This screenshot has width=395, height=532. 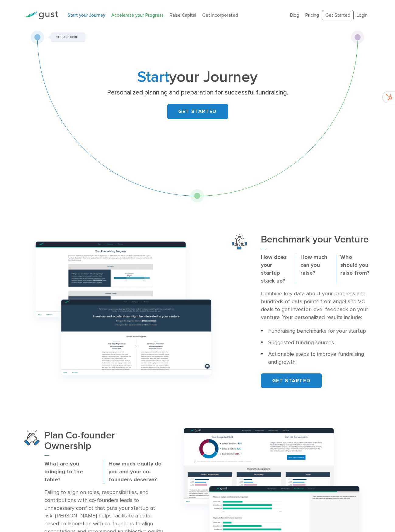 What do you see at coordinates (153, 77) in the screenshot?
I see `span: Start` at bounding box center [153, 77].